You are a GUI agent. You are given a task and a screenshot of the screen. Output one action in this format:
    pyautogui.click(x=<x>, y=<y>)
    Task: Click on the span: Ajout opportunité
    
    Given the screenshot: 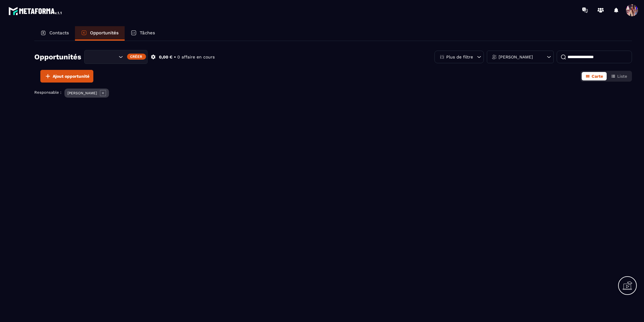 What is the action you would take?
    pyautogui.click(x=71, y=76)
    